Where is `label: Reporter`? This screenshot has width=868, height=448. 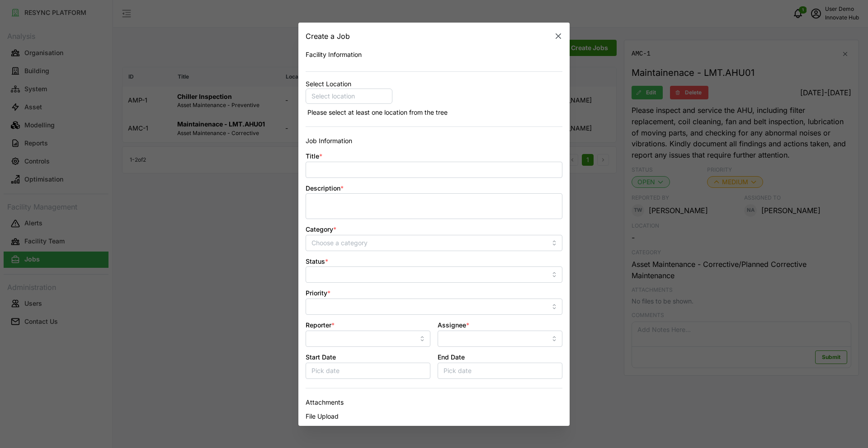
label: Reporter is located at coordinates (320, 326).